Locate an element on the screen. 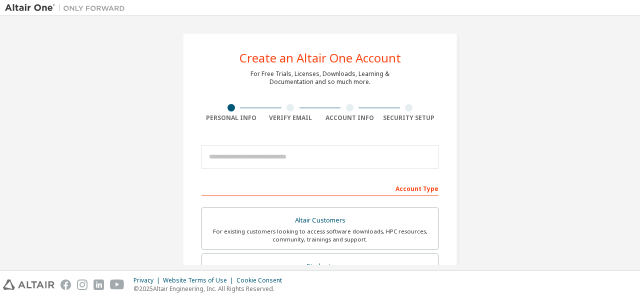 This screenshot has height=299, width=640. div: For Free Trials, Licenses, Downloads, Learning & Documentation and so much more. is located at coordinates (320, 78).